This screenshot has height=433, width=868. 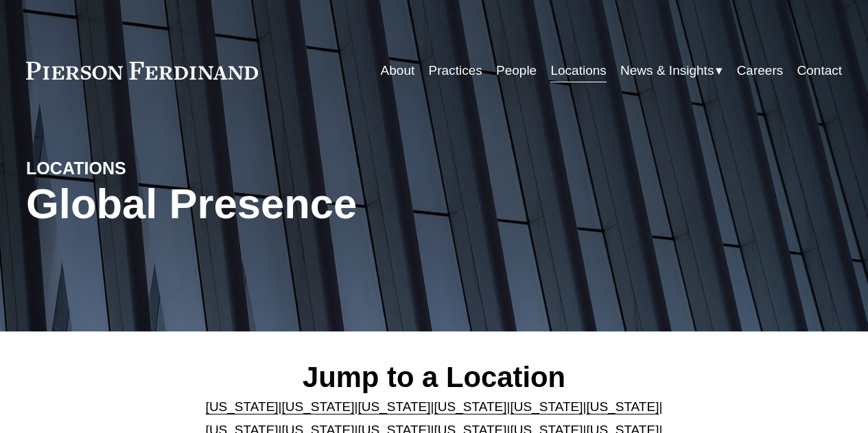 I want to click on a: Practices, so click(x=455, y=71).